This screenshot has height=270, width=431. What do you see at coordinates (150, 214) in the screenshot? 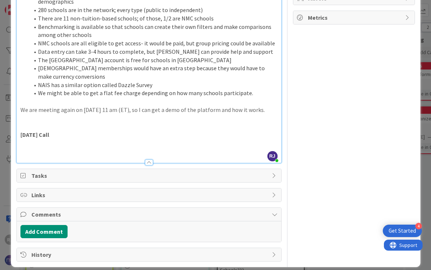
I see `span: Comments` at bounding box center [150, 214].